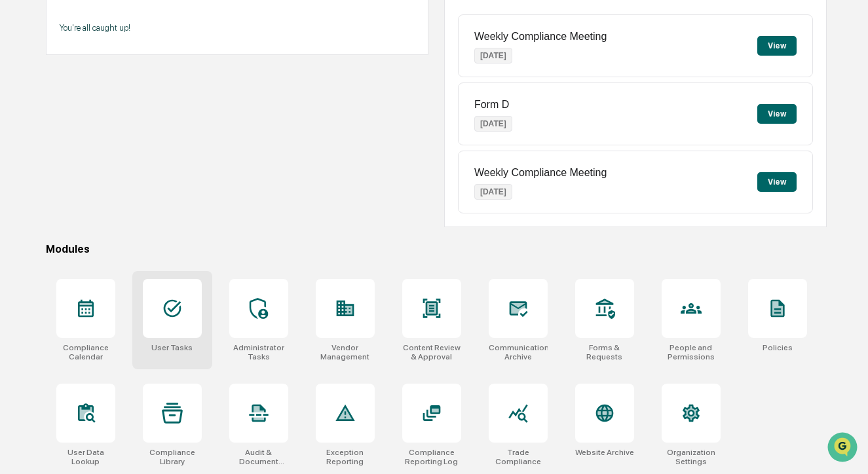  What do you see at coordinates (17, 17) in the screenshot?
I see `button: Open customer support` at bounding box center [17, 17].